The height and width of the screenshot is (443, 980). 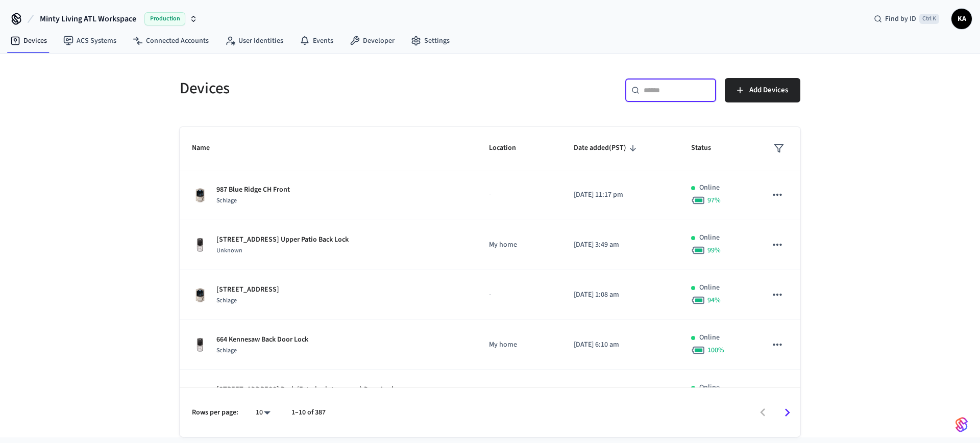 I want to click on span: Production, so click(x=165, y=19).